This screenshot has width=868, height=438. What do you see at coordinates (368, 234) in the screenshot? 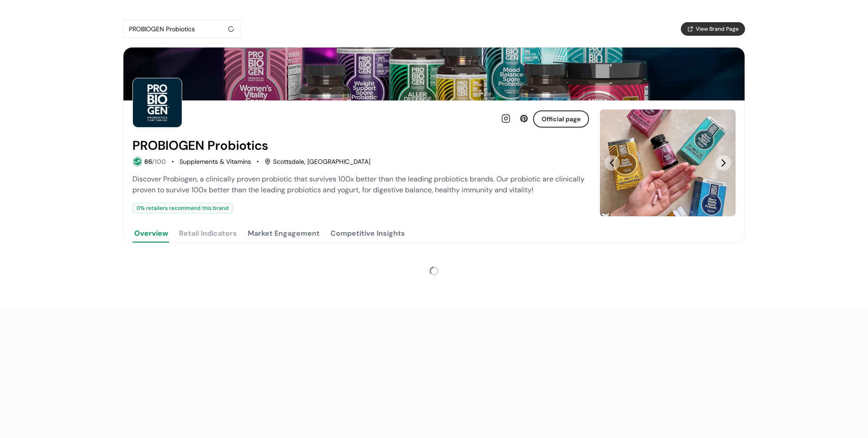
I see `button: Competitive Insights` at bounding box center [368, 234].